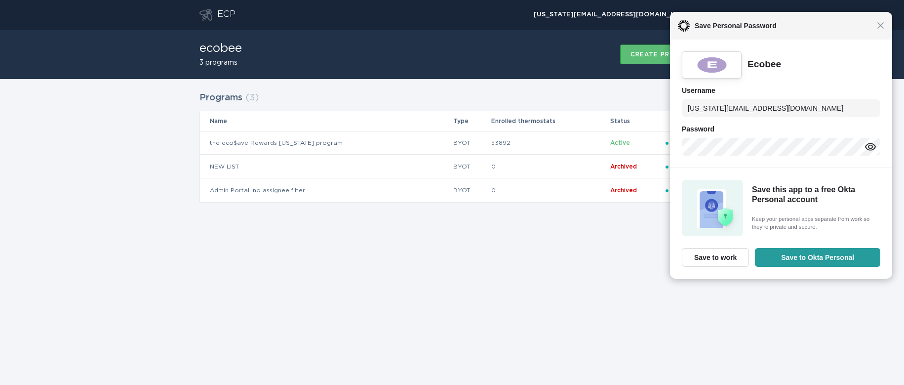 The width and height of the screenshot is (904, 385). I want to click on td: NEW LIST, so click(326, 166).